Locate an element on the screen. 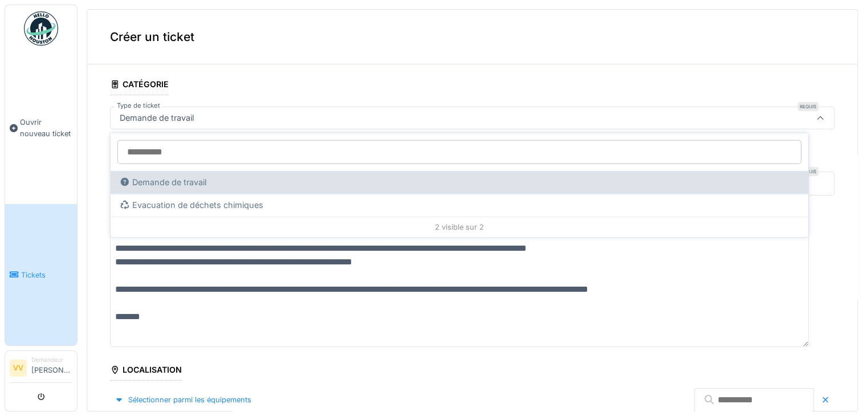 This screenshot has height=416, width=867. div: Demandeur is located at coordinates (52, 360).